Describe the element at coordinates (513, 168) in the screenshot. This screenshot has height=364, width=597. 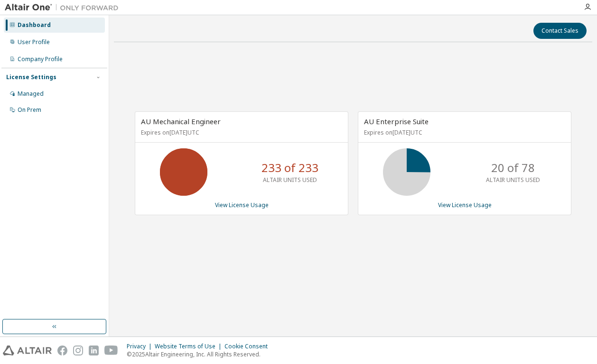
I see `p: 20 of 78` at that location.